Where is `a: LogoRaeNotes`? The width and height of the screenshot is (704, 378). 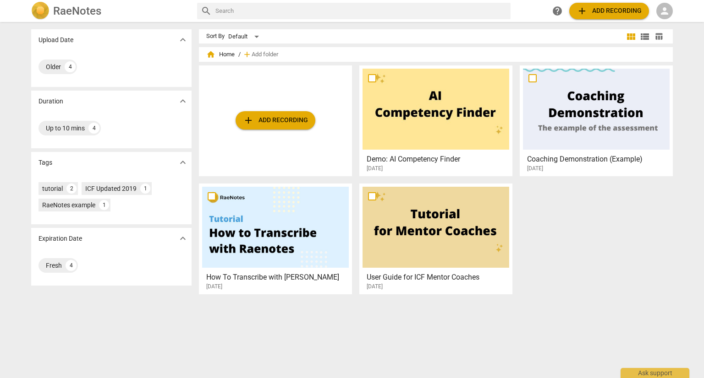
a: LogoRaeNotes is located at coordinates (110, 11).